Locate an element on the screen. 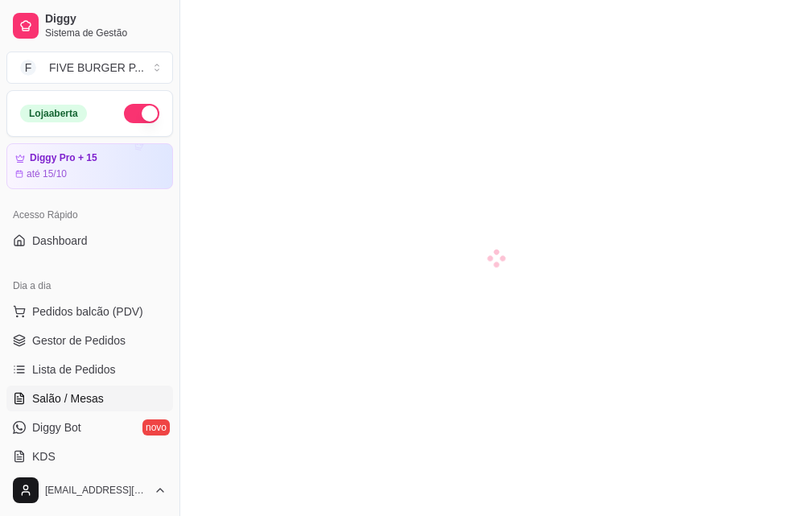 Image resolution: width=812 pixels, height=516 pixels. a: KDS is located at coordinates (89, 456).